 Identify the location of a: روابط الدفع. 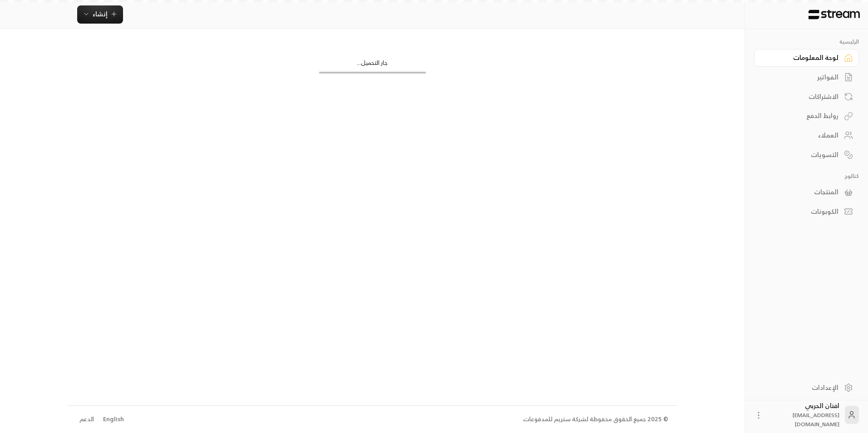
(806, 116).